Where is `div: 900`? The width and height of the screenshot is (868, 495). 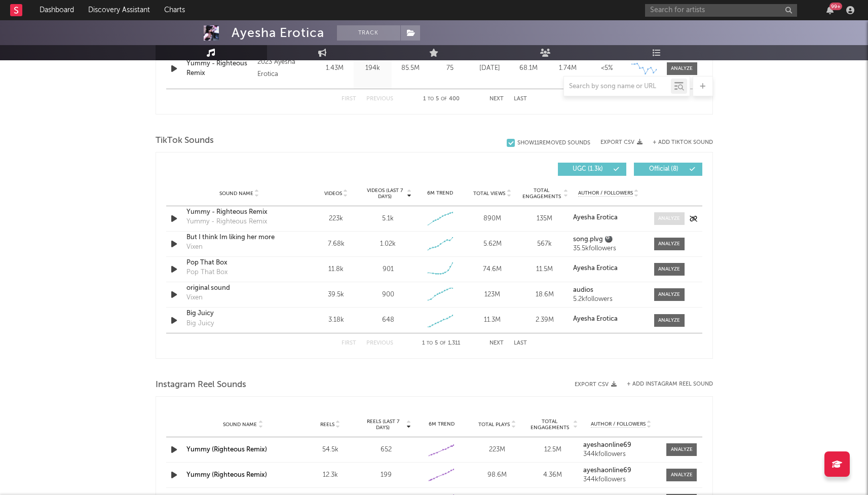 div: 900 is located at coordinates (388, 294).